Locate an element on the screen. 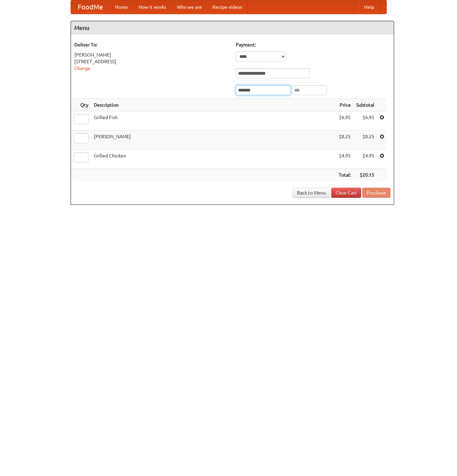  a: How it works is located at coordinates (152, 7).